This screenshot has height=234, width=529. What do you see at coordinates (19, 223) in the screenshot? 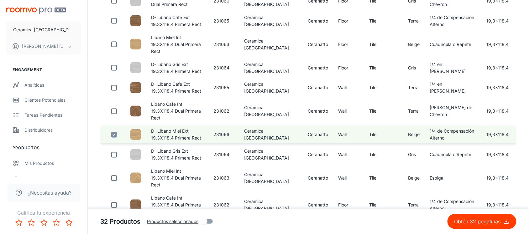
I see `button: Rate 1 star` at bounding box center [19, 223].